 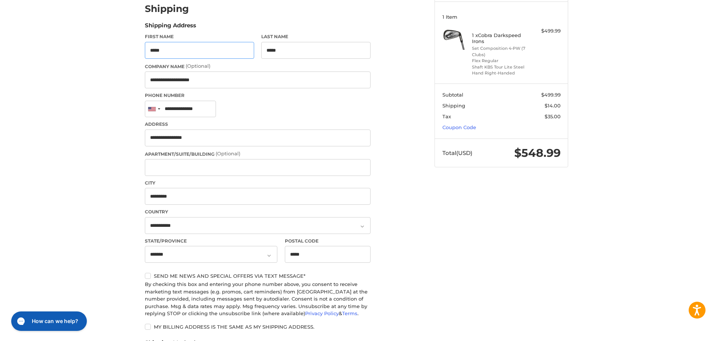 What do you see at coordinates (500, 51) in the screenshot?
I see `li: Set Composition 4-PW (7 Clubs)` at bounding box center [500, 51].